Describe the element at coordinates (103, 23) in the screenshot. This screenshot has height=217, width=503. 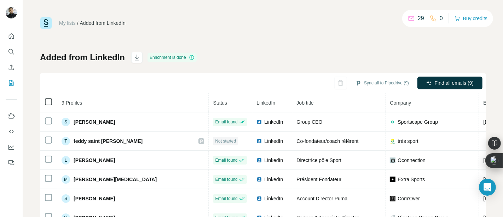
I see `div: Added from LinkedIn` at that location.